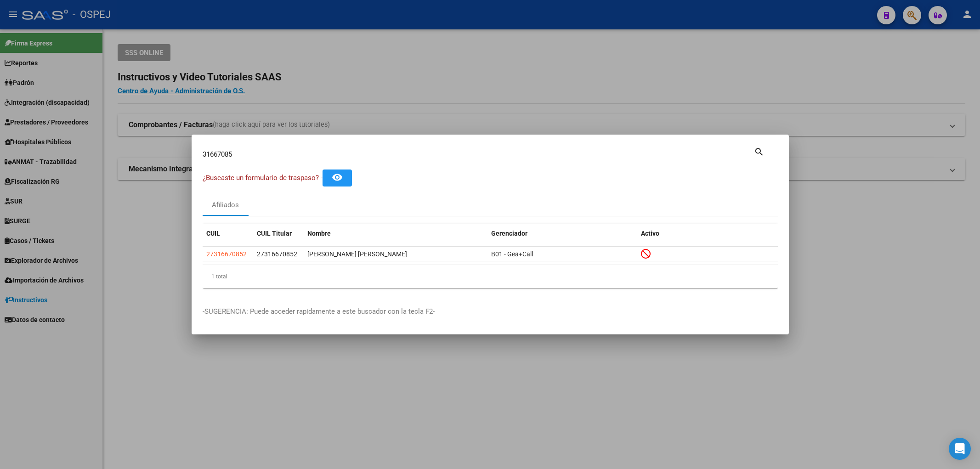 The width and height of the screenshot is (980, 469). What do you see at coordinates (562, 234) in the screenshot?
I see `datatable-header-cell: Gerenciador` at bounding box center [562, 234].